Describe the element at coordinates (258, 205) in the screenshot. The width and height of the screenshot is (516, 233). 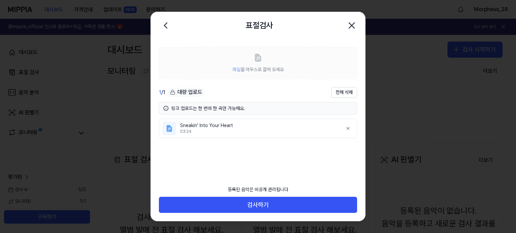
I see `button: 검사하기` at that location.